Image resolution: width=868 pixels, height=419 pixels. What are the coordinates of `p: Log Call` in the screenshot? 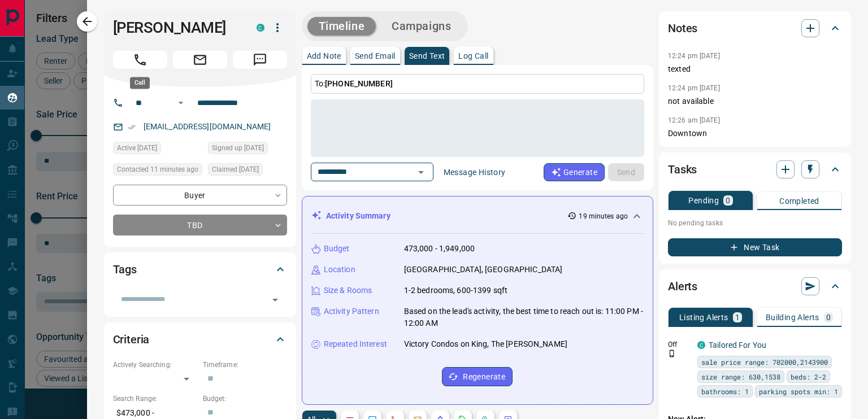 It's located at (473, 56).